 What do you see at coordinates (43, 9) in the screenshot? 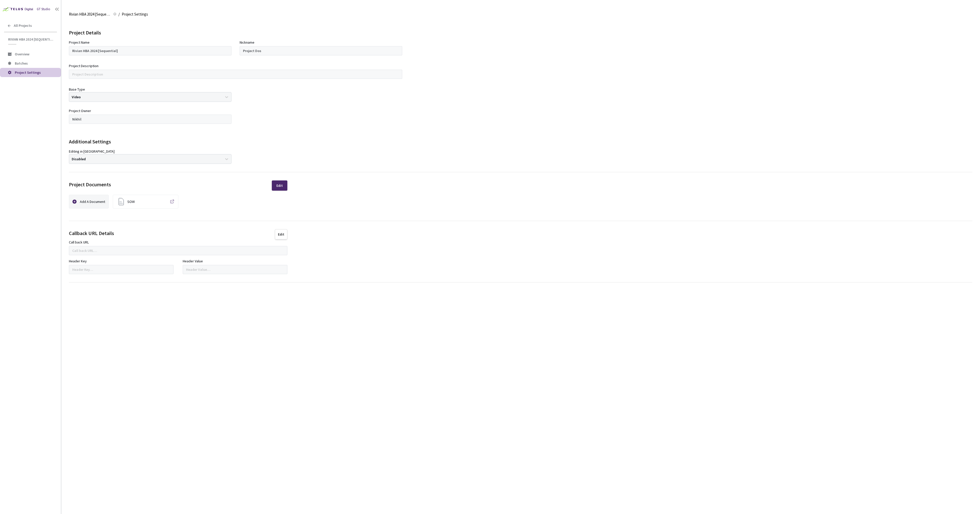
I see `div: GT Studio` at bounding box center [43, 9].